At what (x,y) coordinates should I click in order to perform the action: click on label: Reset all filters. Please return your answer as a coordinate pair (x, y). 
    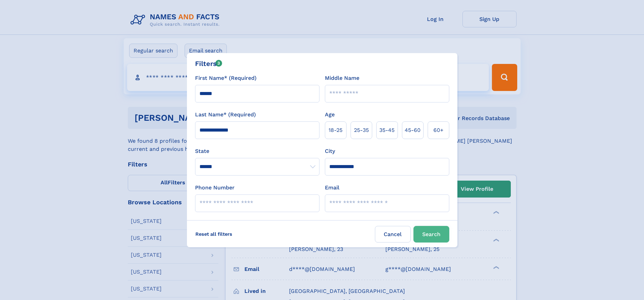
    Looking at the image, I should click on (214, 234).